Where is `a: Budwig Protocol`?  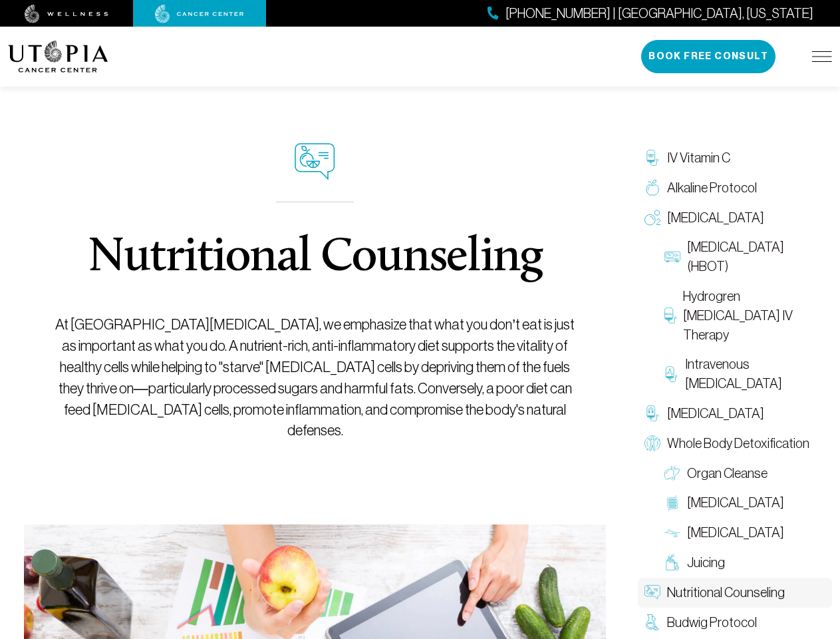
a: Budwig Protocol is located at coordinates (735, 622).